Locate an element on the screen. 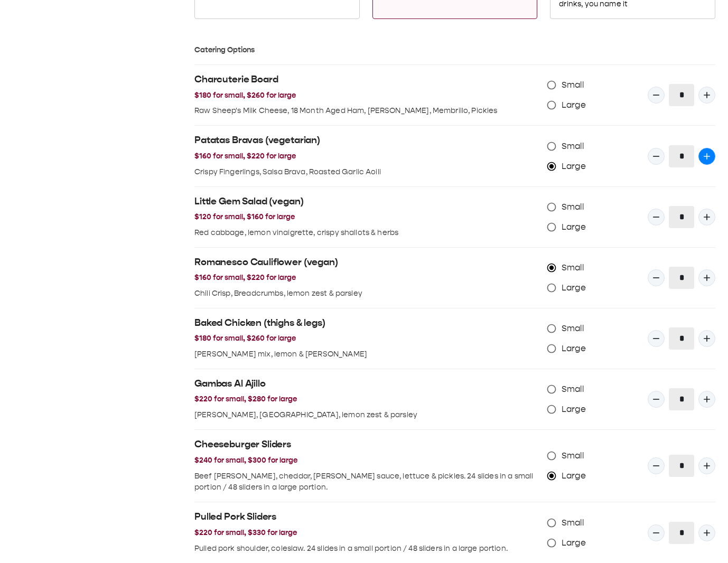  h2: Baked Chicken (thighs & legs) is located at coordinates (367, 323).